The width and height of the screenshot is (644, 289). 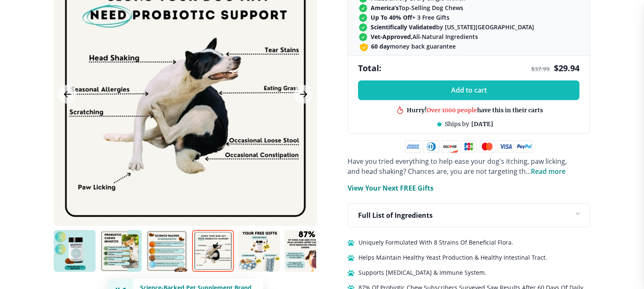 I want to click on span: All-Natural Ingredients, so click(x=424, y=37).